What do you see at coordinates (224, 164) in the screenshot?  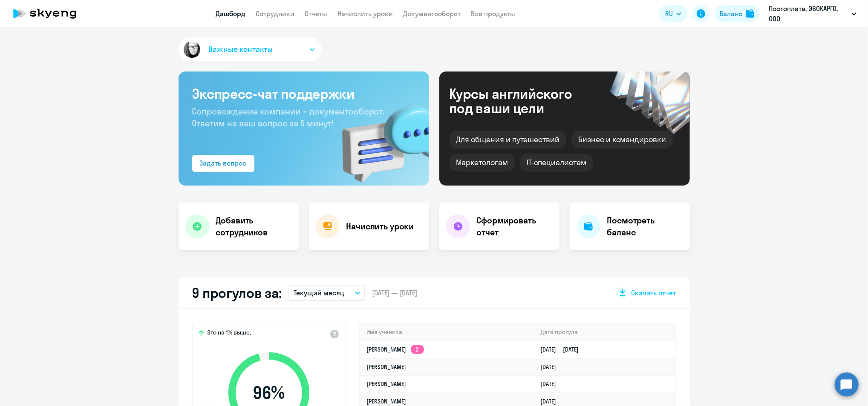 I see `button: Задать вопрос` at bounding box center [224, 164].